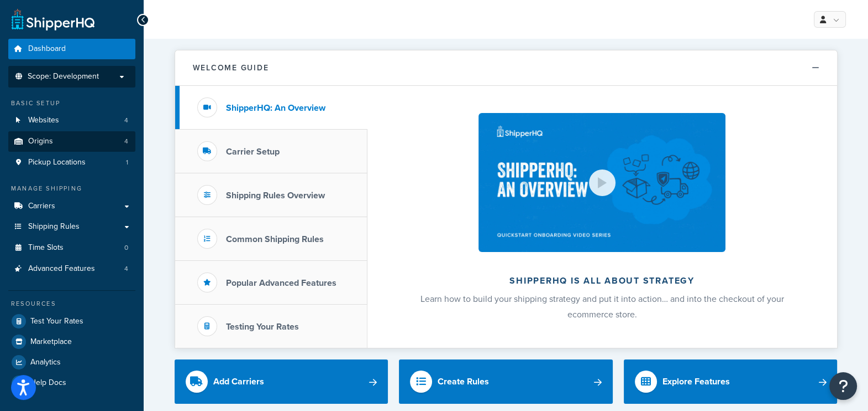  I want to click on a: Add Carriers, so click(281, 381).